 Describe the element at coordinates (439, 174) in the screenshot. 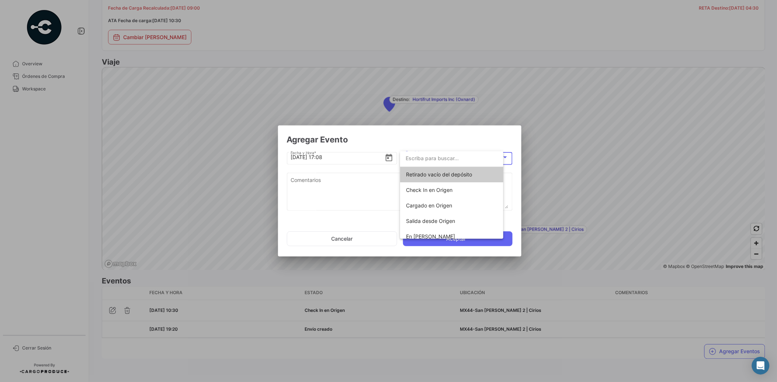

I see `span: Retirado vacío del depósito` at that location.